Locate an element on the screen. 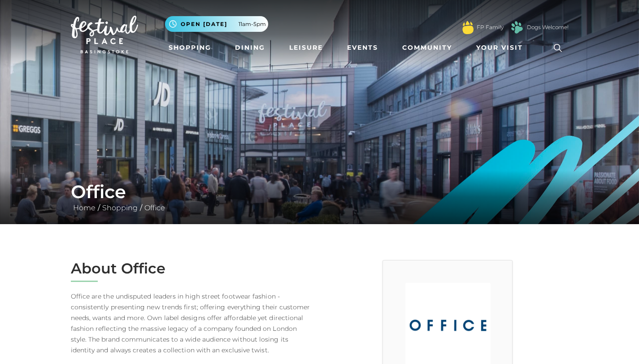 The image size is (639, 364). span: 11am-5pm is located at coordinates (252, 24).